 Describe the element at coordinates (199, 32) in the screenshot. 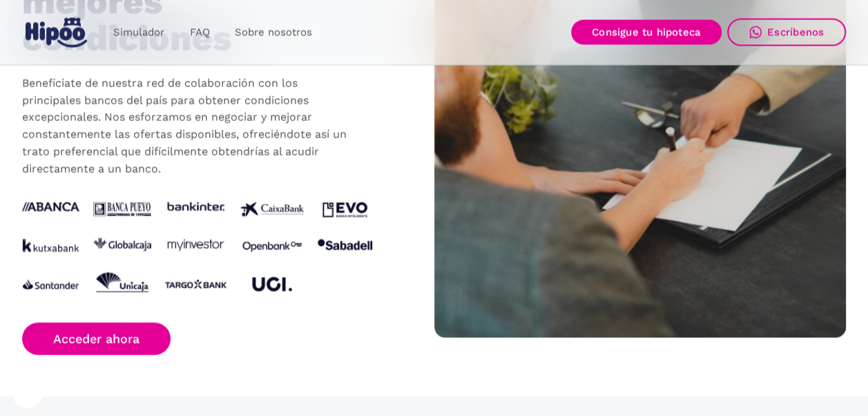

I see `a: FAQ` at that location.